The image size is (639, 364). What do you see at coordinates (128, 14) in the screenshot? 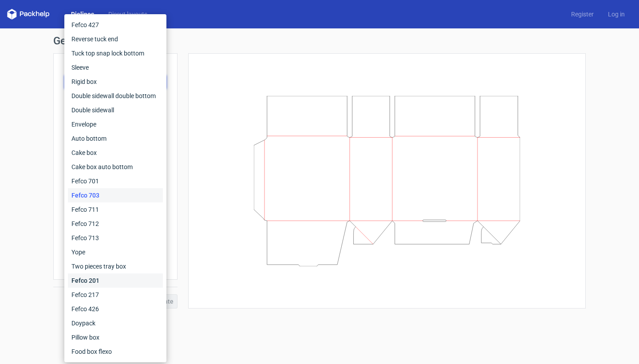
I see `a: Diecut layouts` at bounding box center [128, 14].